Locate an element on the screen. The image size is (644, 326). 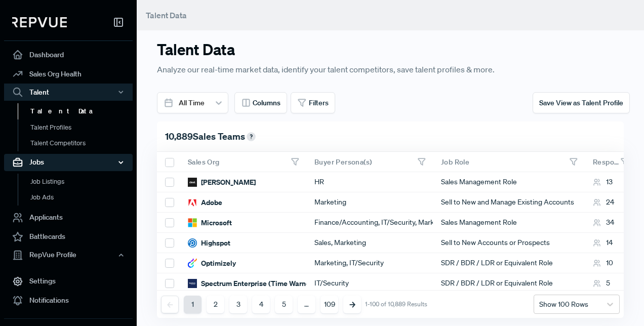
a: Settings is located at coordinates (68, 282).